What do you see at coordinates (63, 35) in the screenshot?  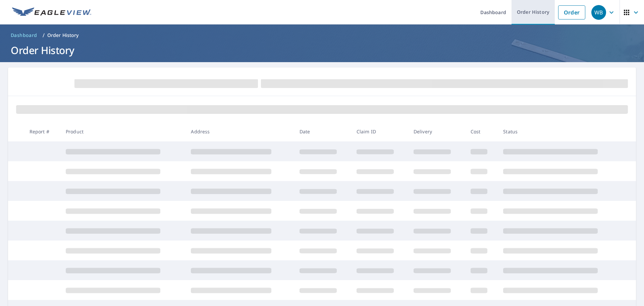 I see `p: Order History` at bounding box center [63, 35].